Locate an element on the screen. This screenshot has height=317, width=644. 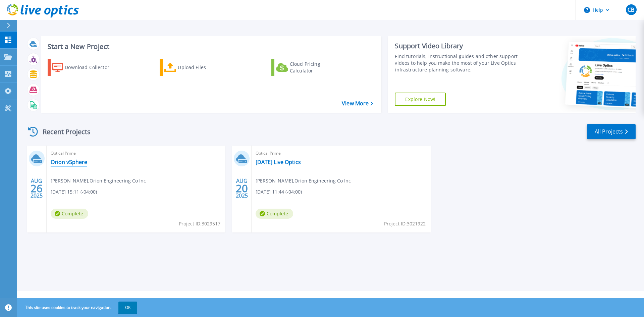
span: 20 is located at coordinates (242, 188).